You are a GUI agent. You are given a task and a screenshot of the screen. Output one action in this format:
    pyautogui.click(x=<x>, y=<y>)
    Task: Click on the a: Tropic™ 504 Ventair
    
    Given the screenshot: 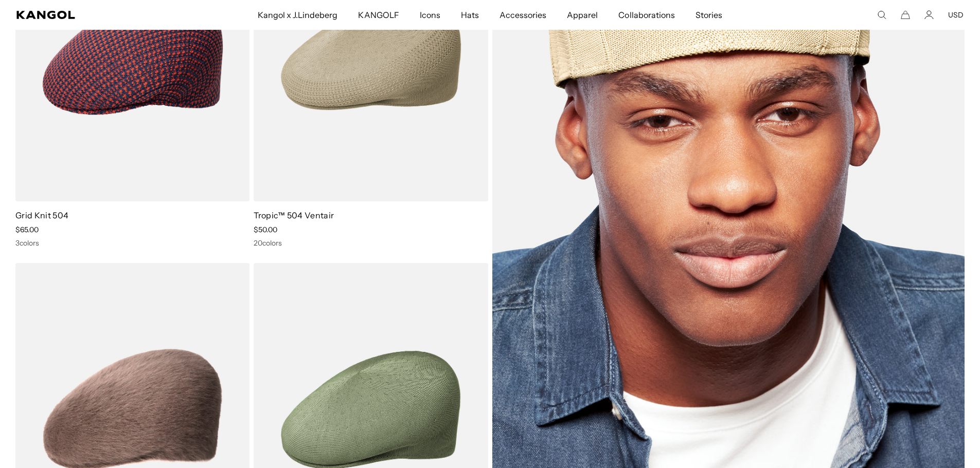 What is the action you would take?
    pyautogui.click(x=294, y=216)
    